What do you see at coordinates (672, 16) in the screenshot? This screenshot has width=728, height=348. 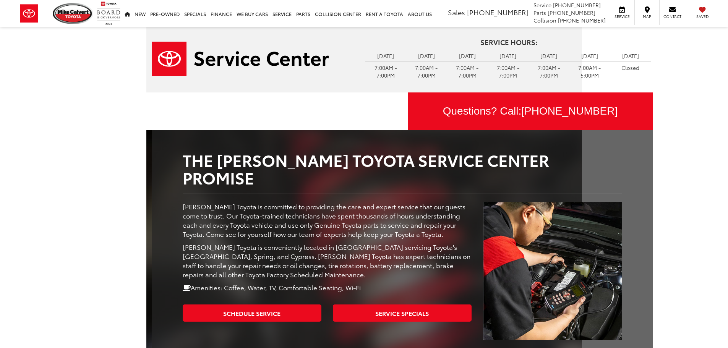 I see `span: Contact` at bounding box center [672, 16].